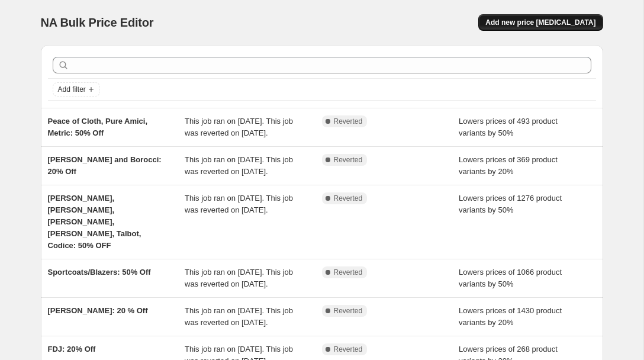 This screenshot has height=360, width=644. Describe the element at coordinates (510, 204) in the screenshot. I see `span: Lowers prices of 1276 product variants by 50%` at that location.